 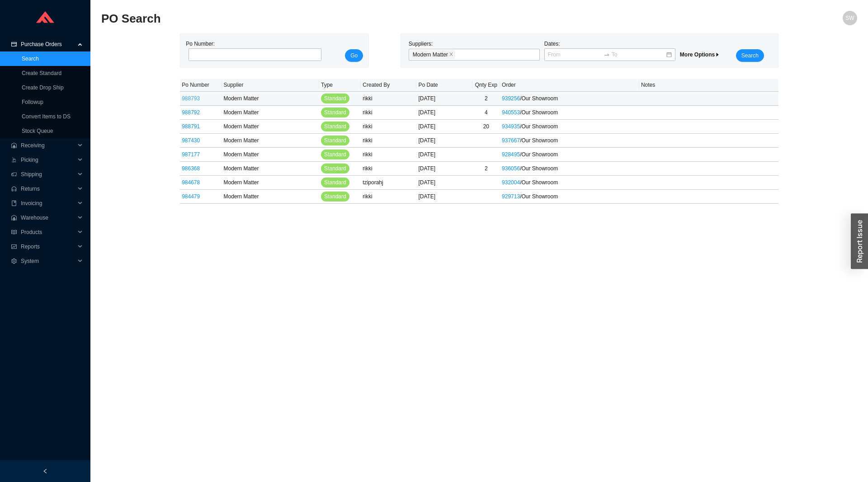 What do you see at coordinates (389, 85) in the screenshot?
I see `th: Created By` at bounding box center [389, 85].